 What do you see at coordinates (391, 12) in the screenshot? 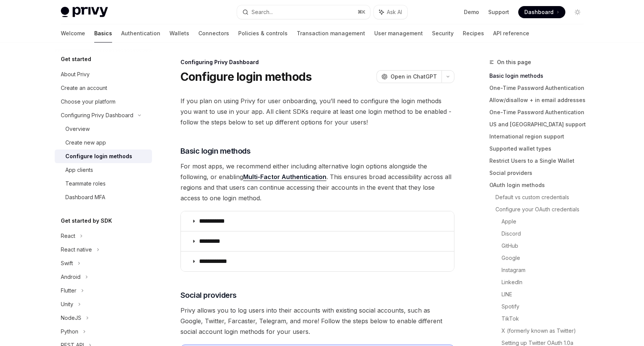
I see `button: Ask AI` at bounding box center [391, 12].